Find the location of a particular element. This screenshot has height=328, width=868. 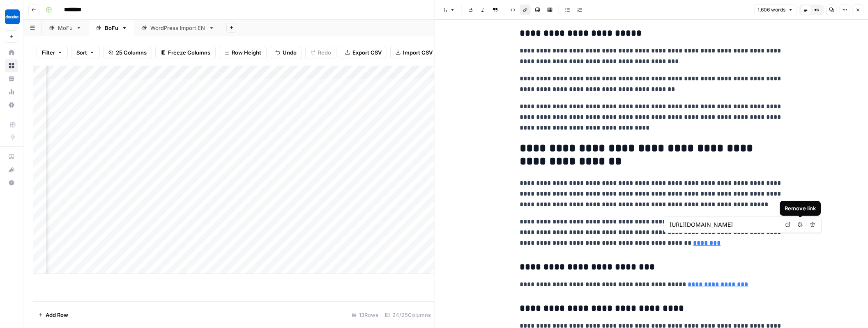

div: 13 Rows is located at coordinates (364, 315).